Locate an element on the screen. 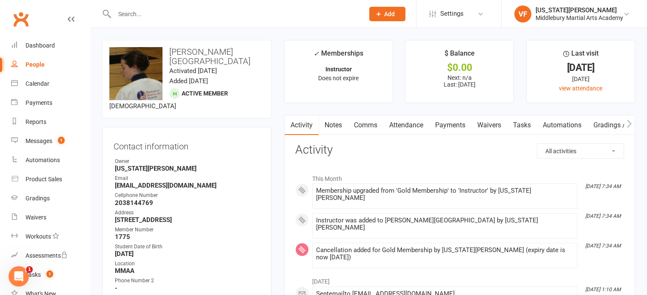 The height and width of the screenshot is (295, 647). a: Tasks is located at coordinates (522, 125).